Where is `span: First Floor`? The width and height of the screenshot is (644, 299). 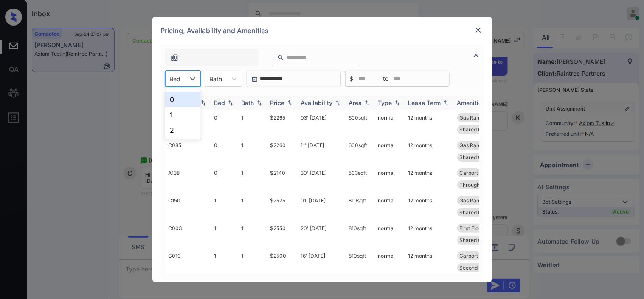
span: First Floor is located at coordinates (472, 228).